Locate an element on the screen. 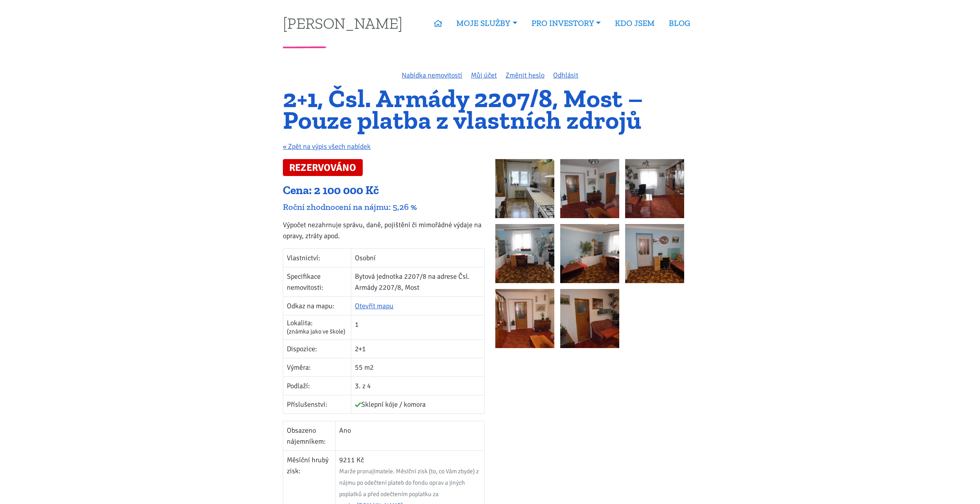  a: KDO JSEM is located at coordinates (635, 23).